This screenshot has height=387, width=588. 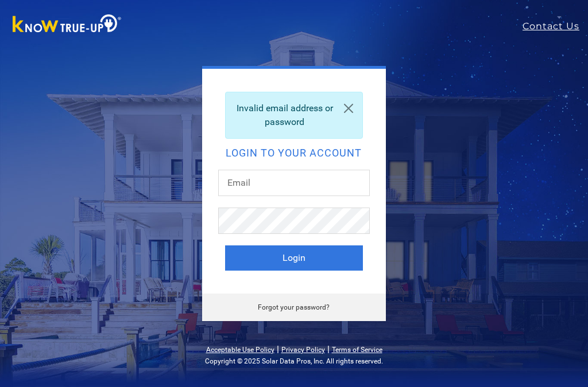 I want to click on a: Contact Us, so click(x=555, y=27).